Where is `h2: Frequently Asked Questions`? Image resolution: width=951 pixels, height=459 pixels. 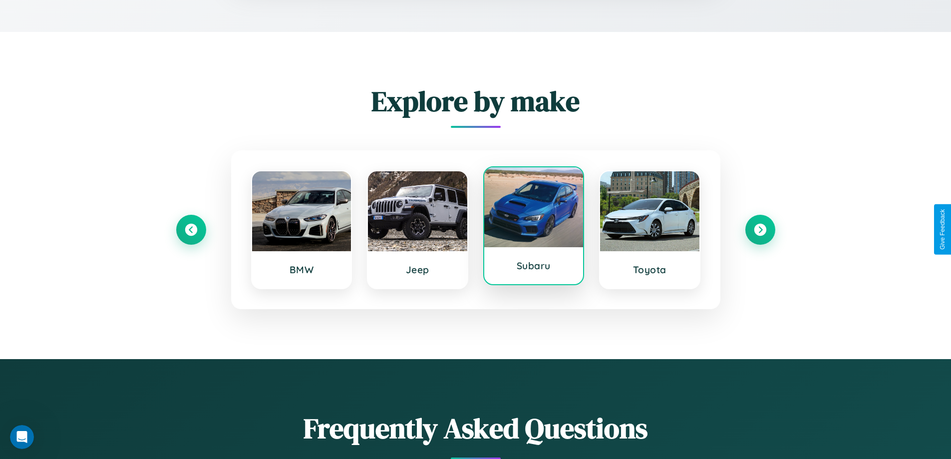
h2: Frequently Asked Questions is located at coordinates (476, 428).